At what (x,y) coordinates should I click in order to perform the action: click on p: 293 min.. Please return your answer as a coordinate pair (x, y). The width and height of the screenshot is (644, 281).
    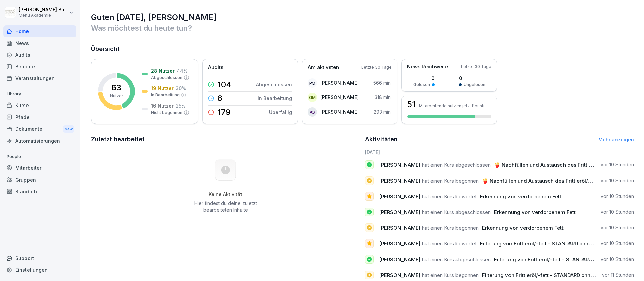
    Looking at the image, I should click on (382, 112).